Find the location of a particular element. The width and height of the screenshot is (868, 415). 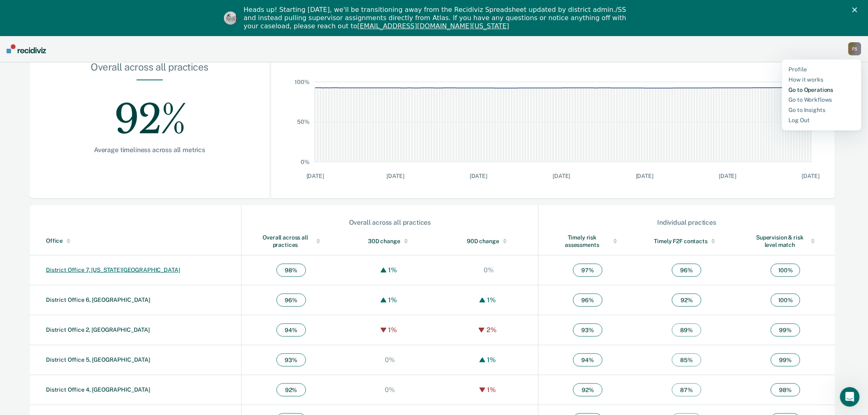

div: 92% is located at coordinates (150, 114).